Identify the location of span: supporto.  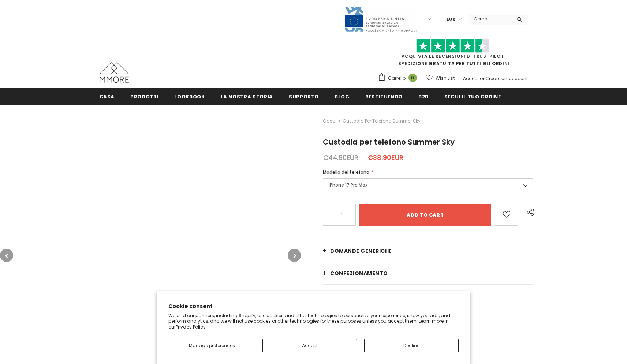
(304, 97).